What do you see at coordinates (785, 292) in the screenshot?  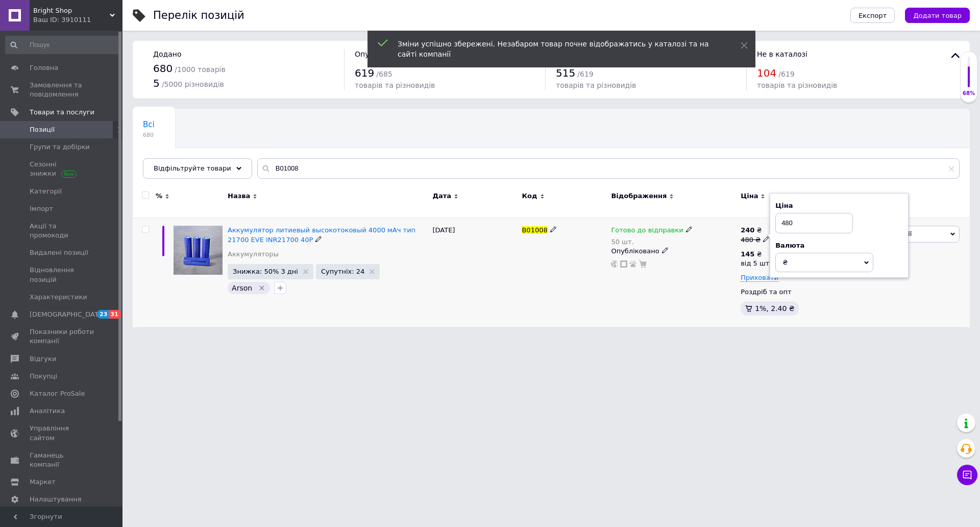 I see `div: Роздріб та опт` at bounding box center [785, 292].